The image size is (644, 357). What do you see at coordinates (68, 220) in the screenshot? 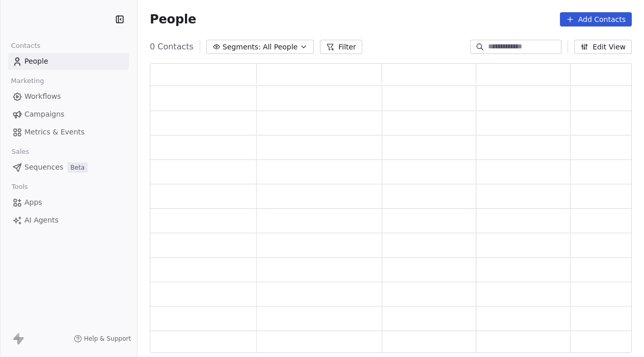
I see `a: AI Agents` at bounding box center [68, 220].